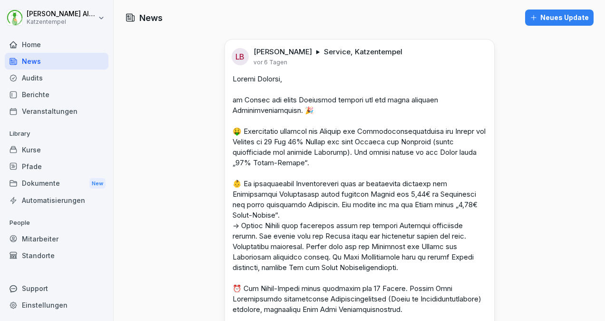 The height and width of the screenshot is (321, 605). Describe the element at coordinates (57, 238) in the screenshot. I see `a: Mitarbeiter` at that location.